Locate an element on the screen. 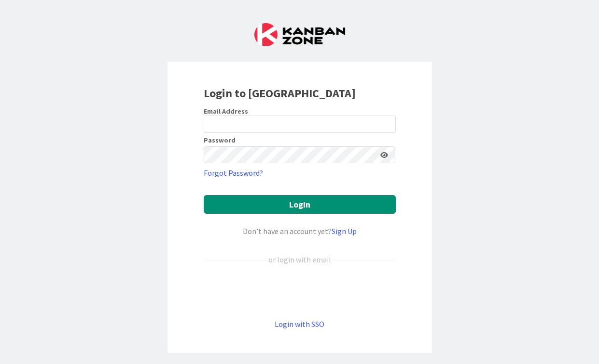 The height and width of the screenshot is (364, 599). a: Login with SSO is located at coordinates (300, 324).